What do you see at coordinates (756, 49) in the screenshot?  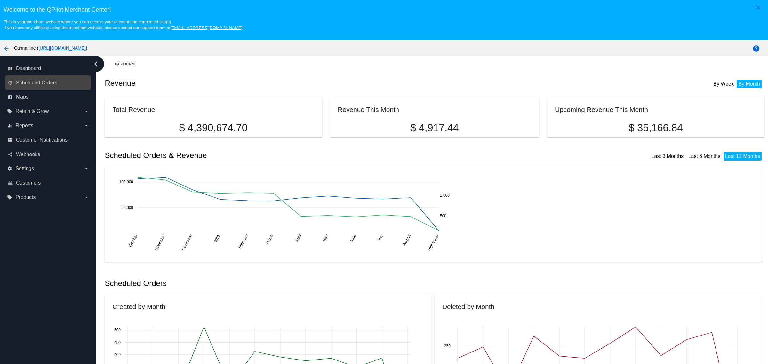 I see `mat-icon: help` at bounding box center [756, 49].